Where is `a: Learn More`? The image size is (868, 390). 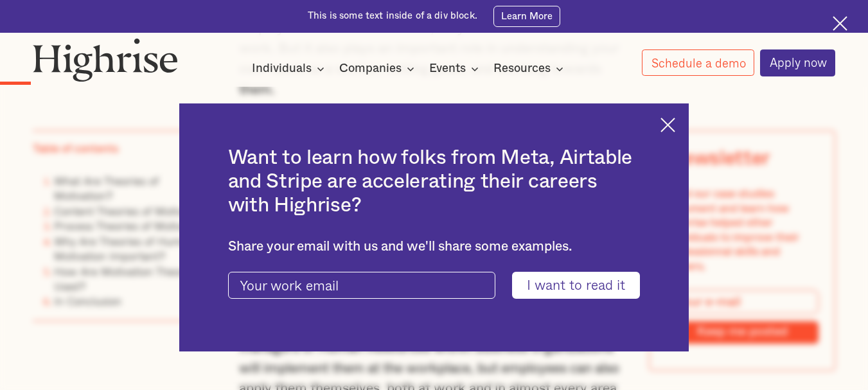
a: Learn More is located at coordinates (527, 16).